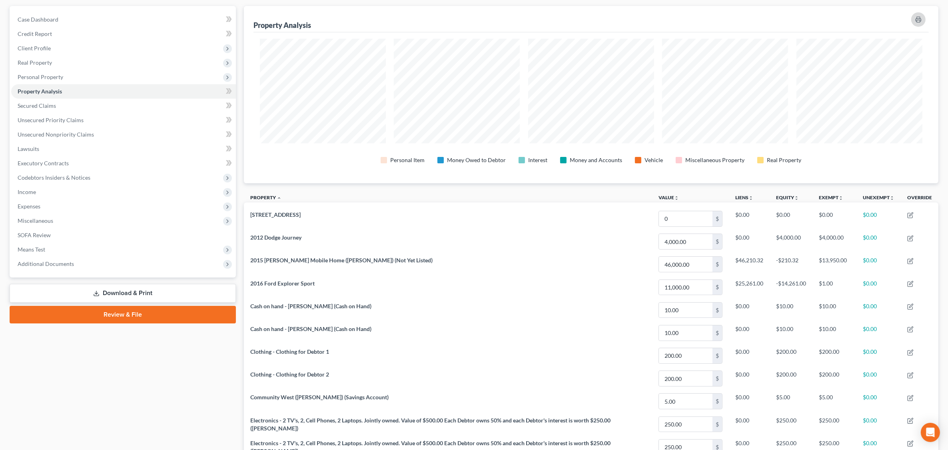  What do you see at coordinates (476, 160) in the screenshot?
I see `div: Money Owed to Debtor` at bounding box center [476, 160].